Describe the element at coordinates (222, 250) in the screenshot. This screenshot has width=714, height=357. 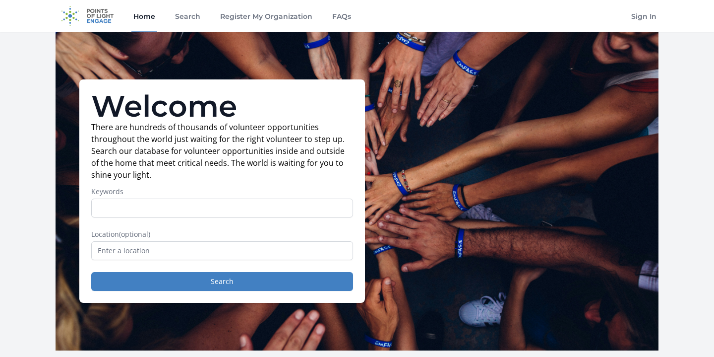
I see `input: Enter a location` at that location.